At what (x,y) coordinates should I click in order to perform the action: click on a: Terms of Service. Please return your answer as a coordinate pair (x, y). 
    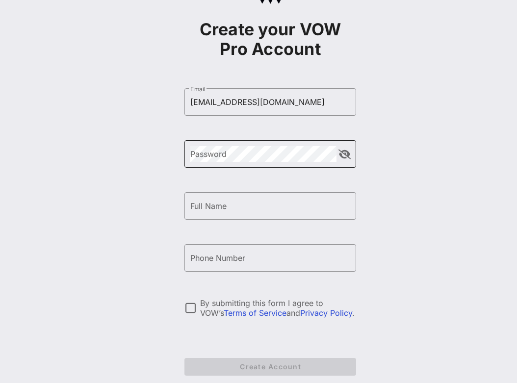
    Looking at the image, I should click on (255, 313).